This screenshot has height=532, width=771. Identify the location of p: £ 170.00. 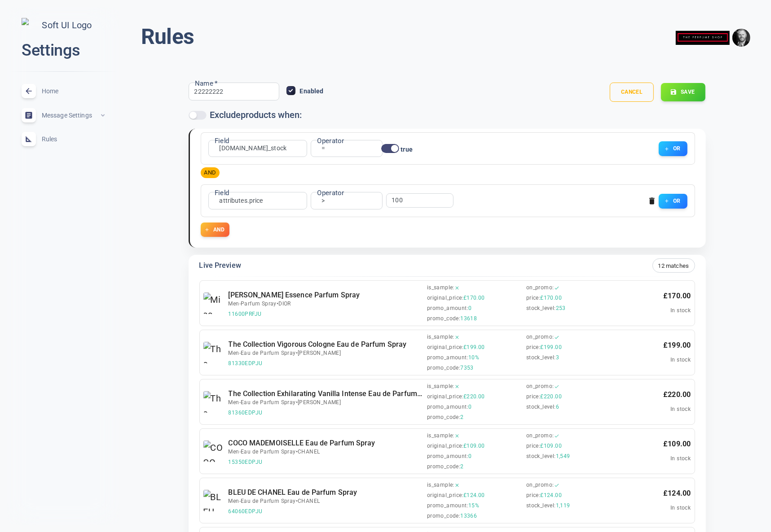
(677, 296).